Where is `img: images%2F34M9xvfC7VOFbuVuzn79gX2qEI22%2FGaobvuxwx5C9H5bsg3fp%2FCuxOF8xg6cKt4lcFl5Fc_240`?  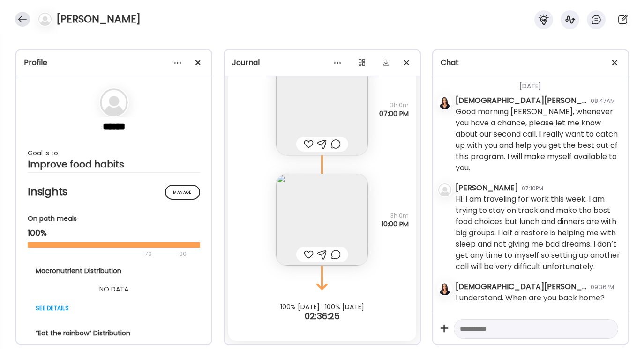 img: images%2F34M9xvfC7VOFbuVuzn79gX2qEI22%2FGaobvuxwx5C9H5bsg3fp%2FCuxOF8xg6cKt4lcFl5Fc_240 is located at coordinates (322, 110).